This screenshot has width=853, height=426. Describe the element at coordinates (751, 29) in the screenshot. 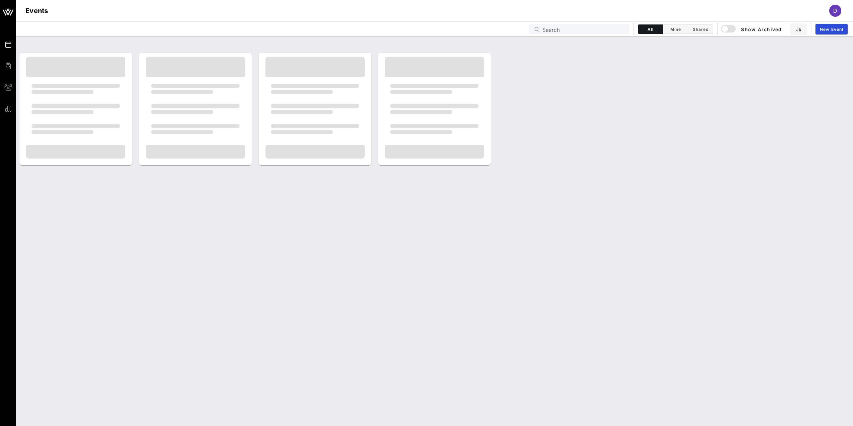

I see `span: Show Archived` at that location.